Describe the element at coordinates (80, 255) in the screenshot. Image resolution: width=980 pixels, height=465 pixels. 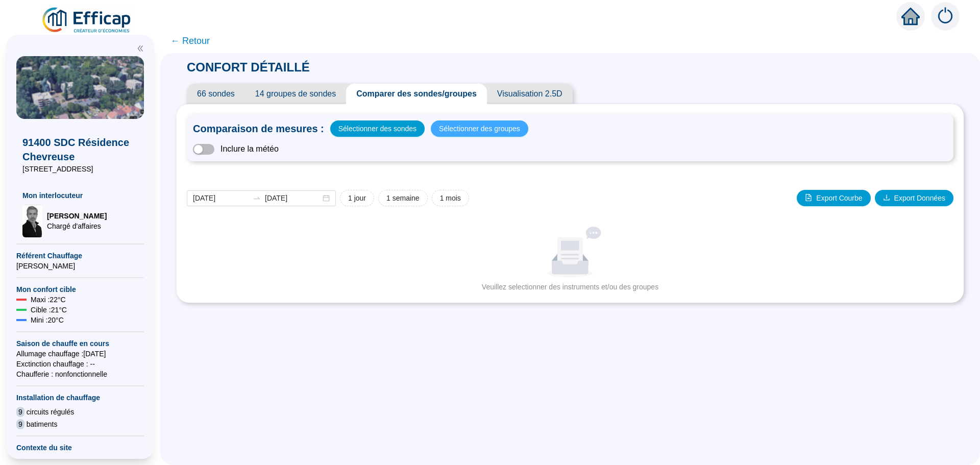
I see `span: Référent Chauffage` at that location.